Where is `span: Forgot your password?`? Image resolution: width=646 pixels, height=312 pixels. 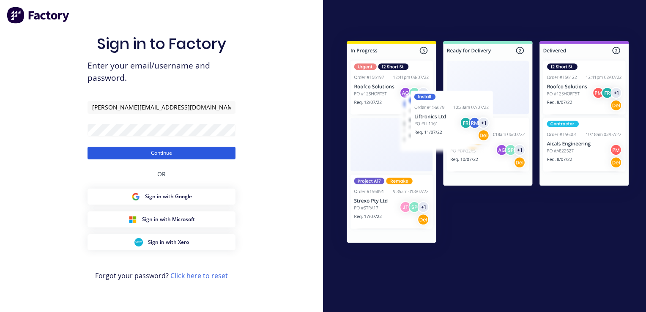
span: Forgot your password? is located at coordinates (162, 276).